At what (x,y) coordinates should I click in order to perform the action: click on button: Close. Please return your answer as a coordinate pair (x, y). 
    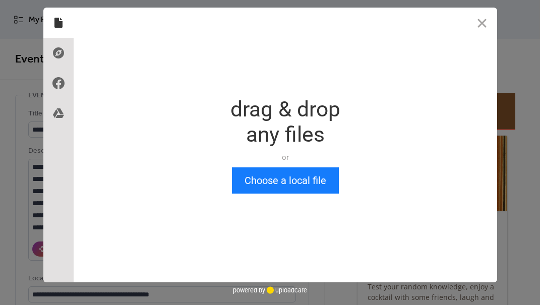
    Looking at the image, I should click on (482, 23).